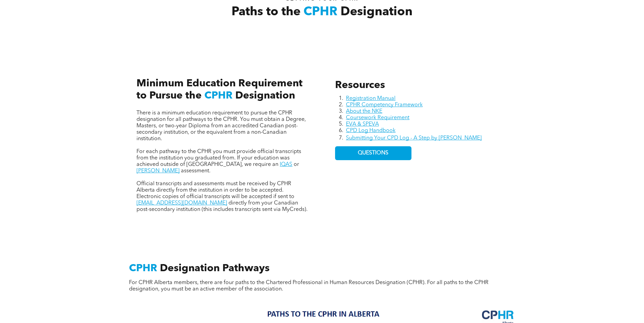 This screenshot has width=644, height=323. I want to click on span: Official transcripts and assessments must be received by CPHR Alberta directly from the instituti..., so click(215, 191).